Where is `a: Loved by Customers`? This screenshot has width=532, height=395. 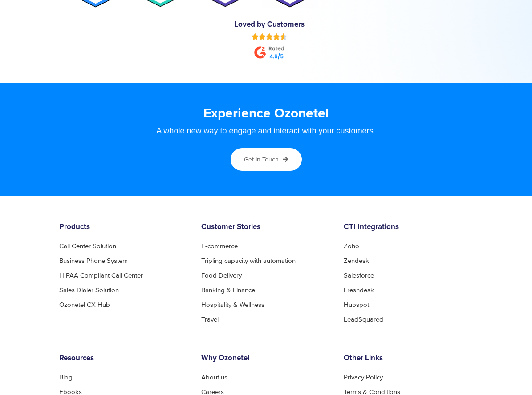
a: Loved by Customers is located at coordinates (269, 24).